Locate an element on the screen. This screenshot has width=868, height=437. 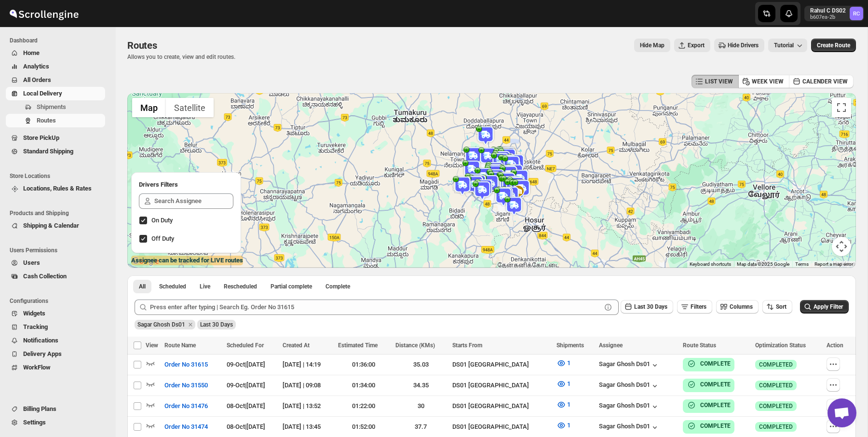
button: Locations, Rules & Rates is located at coordinates (55, 189).